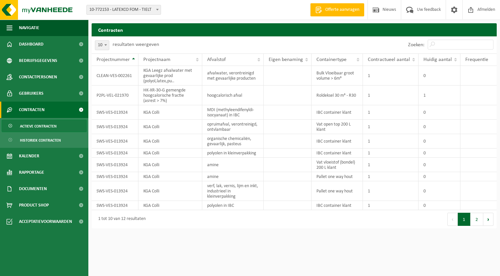 Image resolution: width=500 pixels, height=276 pixels. Describe the element at coordinates (31, 44) in the screenshot. I see `span: Dashboard` at that location.